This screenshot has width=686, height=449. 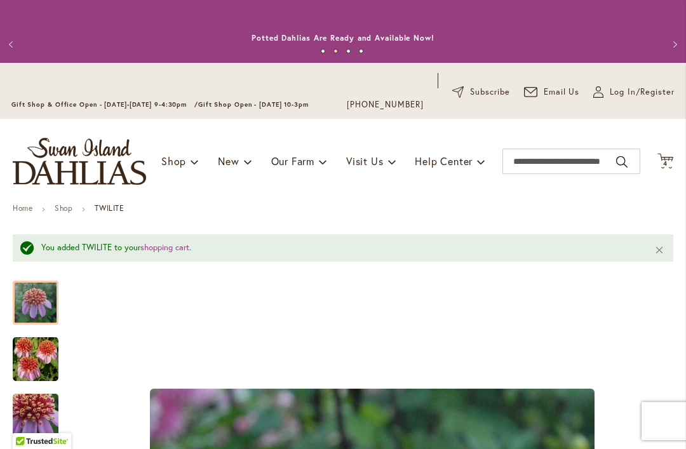 I want to click on div: You added TWILITE to your ., so click(x=338, y=248).